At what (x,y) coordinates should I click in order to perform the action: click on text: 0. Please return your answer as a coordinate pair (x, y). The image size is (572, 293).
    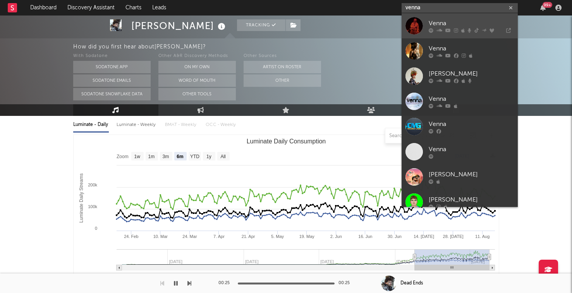
    Looking at the image, I should click on (96, 228).